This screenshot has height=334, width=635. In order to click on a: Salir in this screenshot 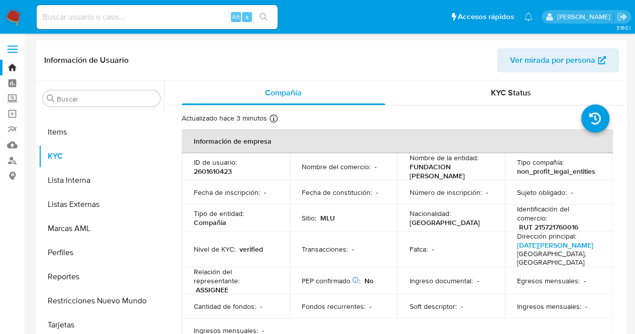, I will do `click(622, 17)`.